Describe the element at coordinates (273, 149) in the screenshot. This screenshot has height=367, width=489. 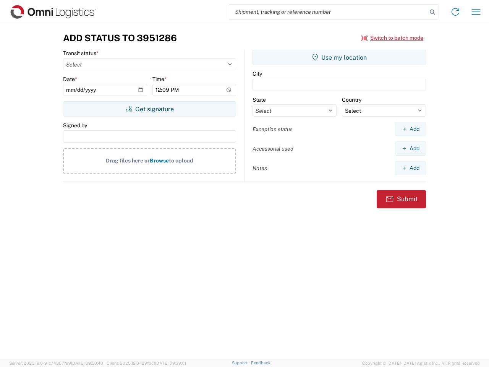
I see `label: Accessorial used` at that location.